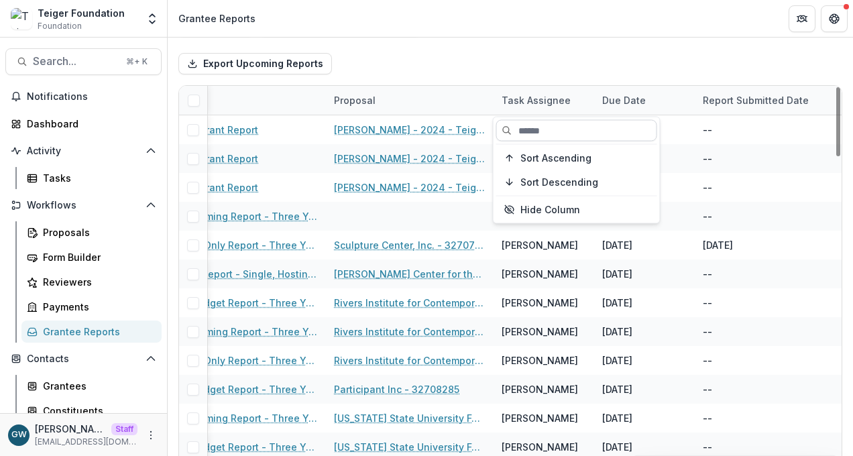  What do you see at coordinates (83, 205) in the screenshot?
I see `span: Workflows` at bounding box center [83, 205].